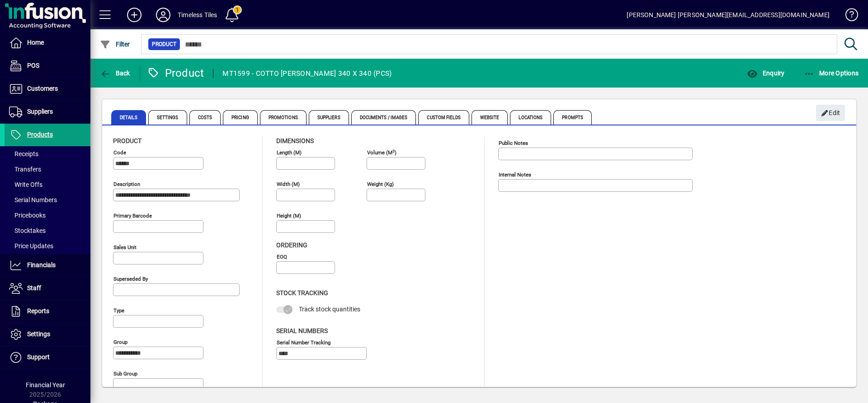  What do you see at coordinates (45, 385) in the screenshot?
I see `span: Financial Year` at bounding box center [45, 385].